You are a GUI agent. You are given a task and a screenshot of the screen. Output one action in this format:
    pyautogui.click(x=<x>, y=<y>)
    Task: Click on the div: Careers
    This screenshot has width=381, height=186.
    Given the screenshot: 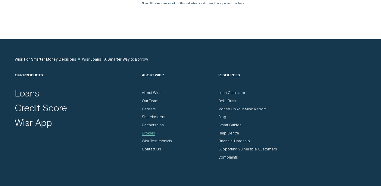 What is the action you would take?
    pyautogui.click(x=149, y=109)
    